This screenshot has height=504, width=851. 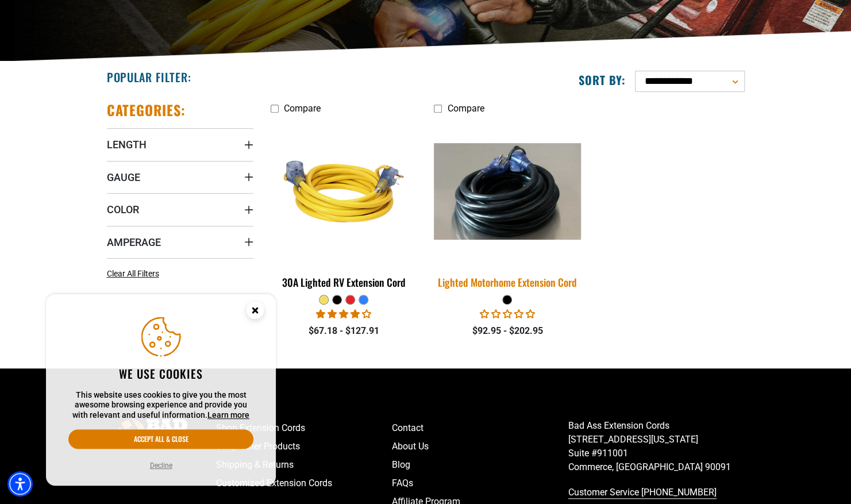 What do you see at coordinates (507, 313) in the screenshot?
I see `span: 0.00 stars` at bounding box center [507, 313].